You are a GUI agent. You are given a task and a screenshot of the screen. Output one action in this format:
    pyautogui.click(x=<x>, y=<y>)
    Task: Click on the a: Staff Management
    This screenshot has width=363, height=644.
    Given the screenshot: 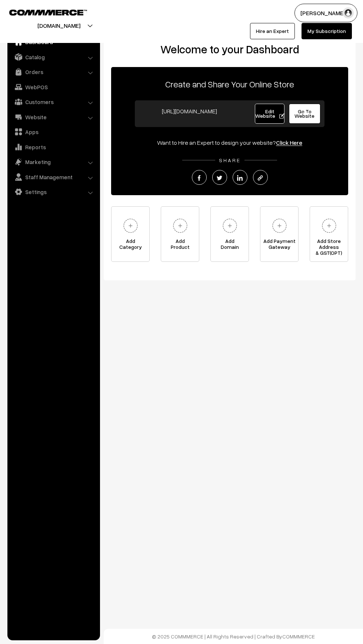 What is the action you would take?
    pyautogui.click(x=53, y=177)
    